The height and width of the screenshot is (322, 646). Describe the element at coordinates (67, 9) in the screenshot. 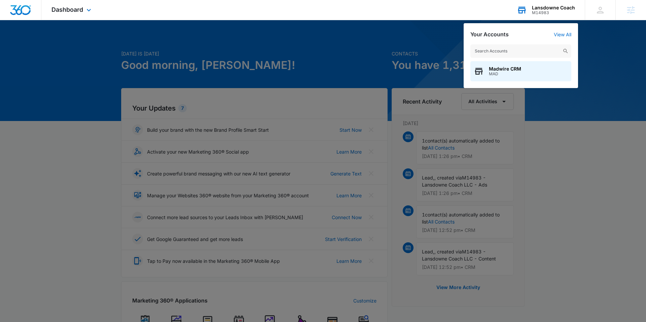

I see `span: Dashboard` at that location.